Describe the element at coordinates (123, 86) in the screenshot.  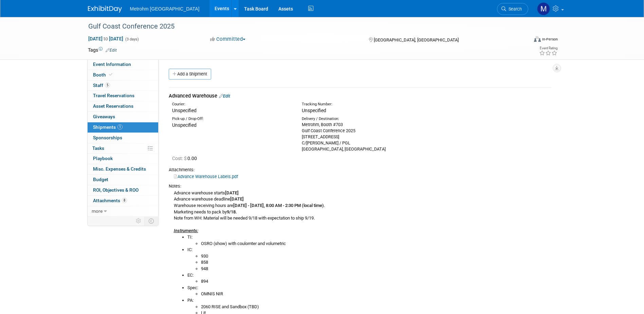
I see `a: Staff5` at that location.